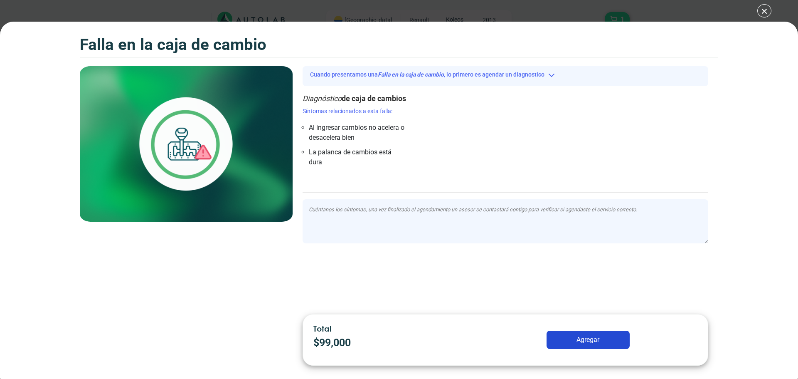 Image resolution: width=798 pixels, height=379 pixels. I want to click on button: Agregar, so click(588, 340).